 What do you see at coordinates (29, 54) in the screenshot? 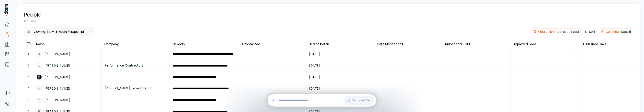
I see `span: 1` at bounding box center [29, 54].